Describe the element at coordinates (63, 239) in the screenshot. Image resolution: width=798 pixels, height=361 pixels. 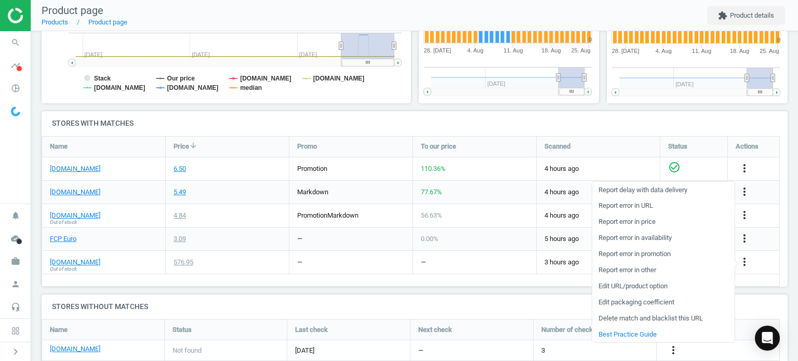
I see `a: FCP Euro` at that location.